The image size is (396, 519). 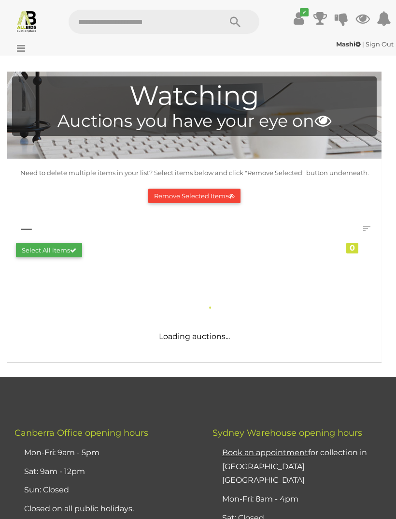 I want to click on strong: Mashi, so click(x=349, y=44).